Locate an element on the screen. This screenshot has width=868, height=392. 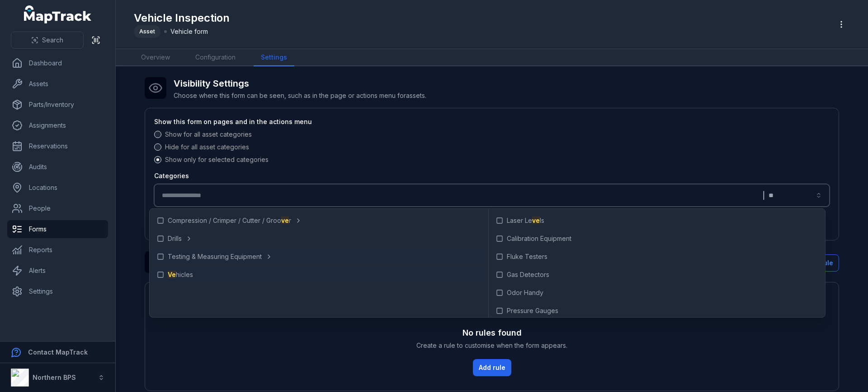
span: Odor Handy is located at coordinates (525, 293).